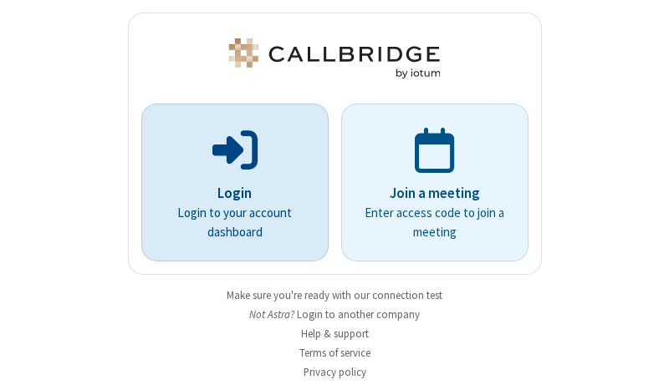 Image resolution: width=669 pixels, height=385 pixels. I want to click on li: Not Astra?, so click(334, 314).